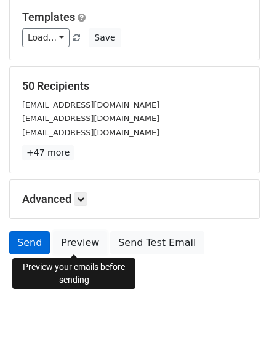 This screenshot has height=359, width=269. What do you see at coordinates (30, 243) in the screenshot?
I see `a: Send` at bounding box center [30, 243].